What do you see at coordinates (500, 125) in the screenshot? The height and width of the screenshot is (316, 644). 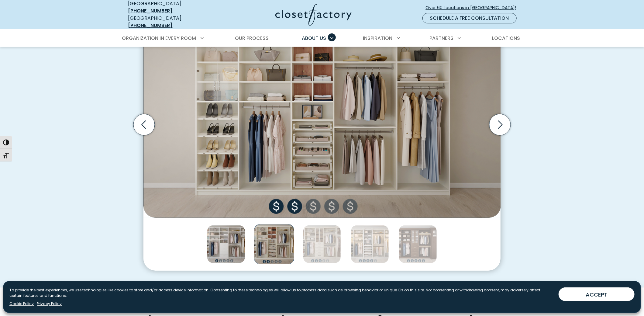 I see `button: Next slide` at bounding box center [500, 125].